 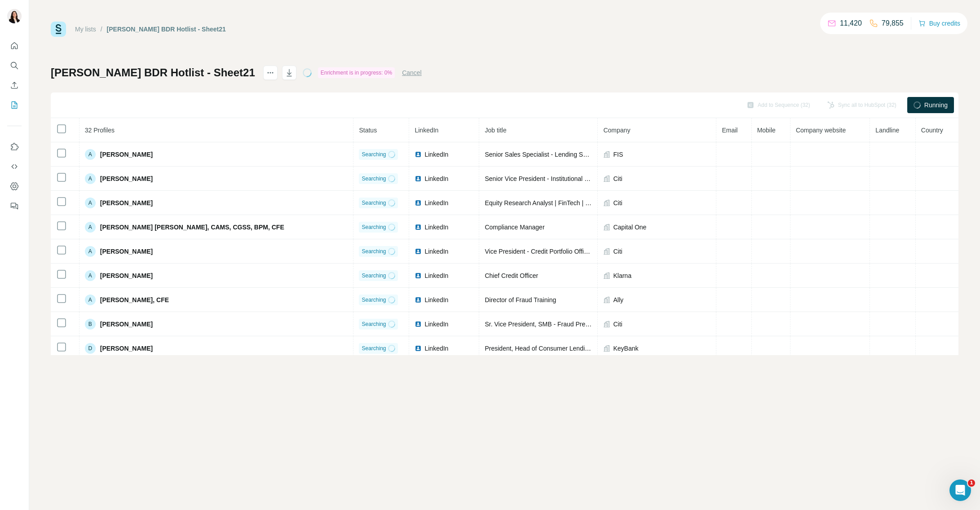 I want to click on span: Sr. Vice President, SMB - Fraud Prevention, so click(x=545, y=324).